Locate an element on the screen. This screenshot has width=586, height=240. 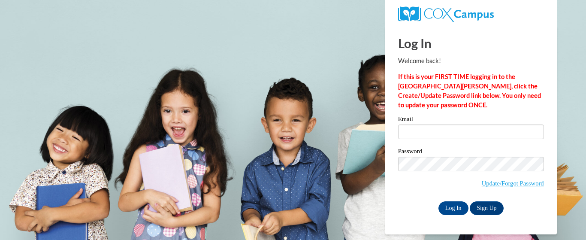
h1: Log In is located at coordinates (471, 43).